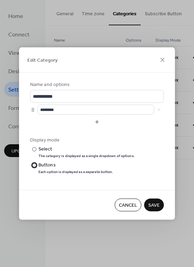 The height and width of the screenshot is (267, 194). Describe the element at coordinates (87, 156) in the screenshot. I see `div: The category is displayed as a single dropdown of options.` at that location.